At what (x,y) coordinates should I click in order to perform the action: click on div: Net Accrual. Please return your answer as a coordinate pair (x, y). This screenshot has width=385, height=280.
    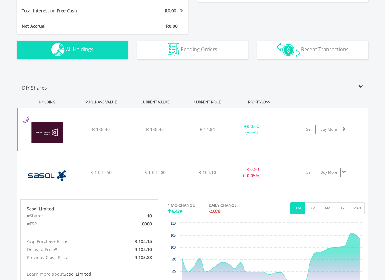
    Looking at the image, I should click on (67, 26).